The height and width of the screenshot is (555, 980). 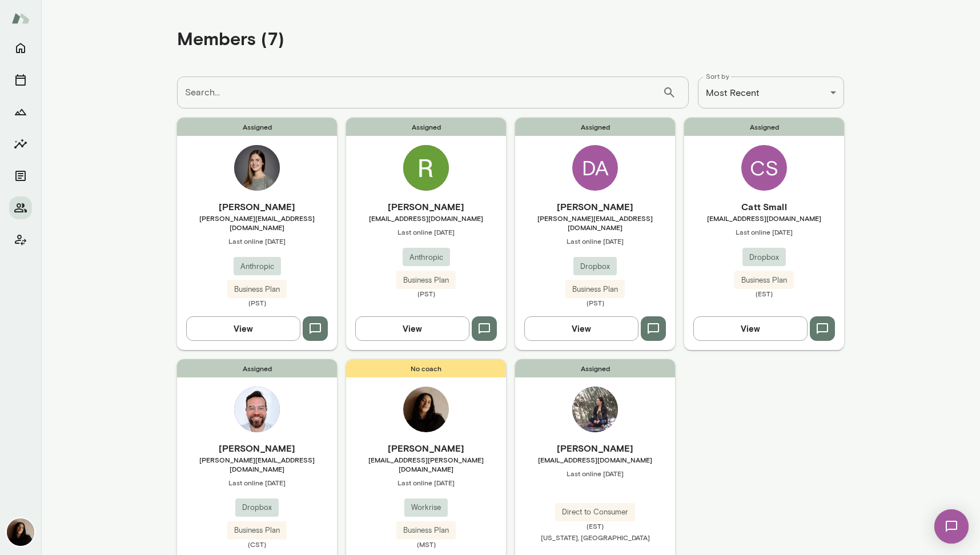 I want to click on label: Sort by, so click(x=718, y=76).